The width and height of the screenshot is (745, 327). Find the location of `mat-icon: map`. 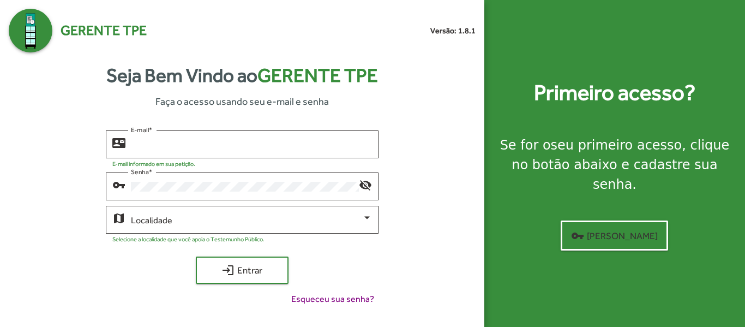

mat-icon: map is located at coordinates (119, 218).